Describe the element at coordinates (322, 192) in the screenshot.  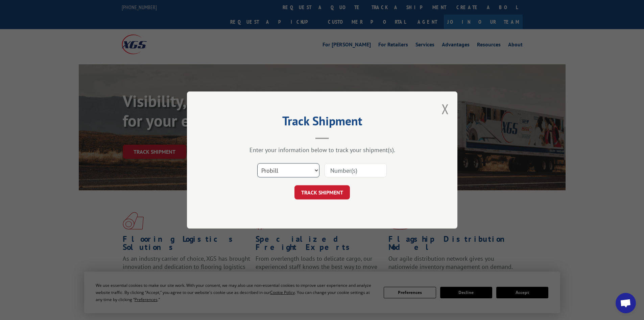
I see `button: TRACK SHIPMENT` at that location.